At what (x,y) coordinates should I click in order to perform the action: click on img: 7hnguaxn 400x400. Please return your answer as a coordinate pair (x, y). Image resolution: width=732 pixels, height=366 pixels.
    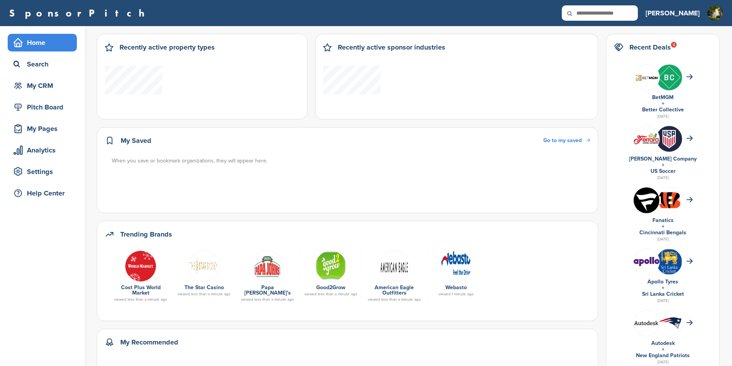
    Looking at the image, I should click on (141, 266).